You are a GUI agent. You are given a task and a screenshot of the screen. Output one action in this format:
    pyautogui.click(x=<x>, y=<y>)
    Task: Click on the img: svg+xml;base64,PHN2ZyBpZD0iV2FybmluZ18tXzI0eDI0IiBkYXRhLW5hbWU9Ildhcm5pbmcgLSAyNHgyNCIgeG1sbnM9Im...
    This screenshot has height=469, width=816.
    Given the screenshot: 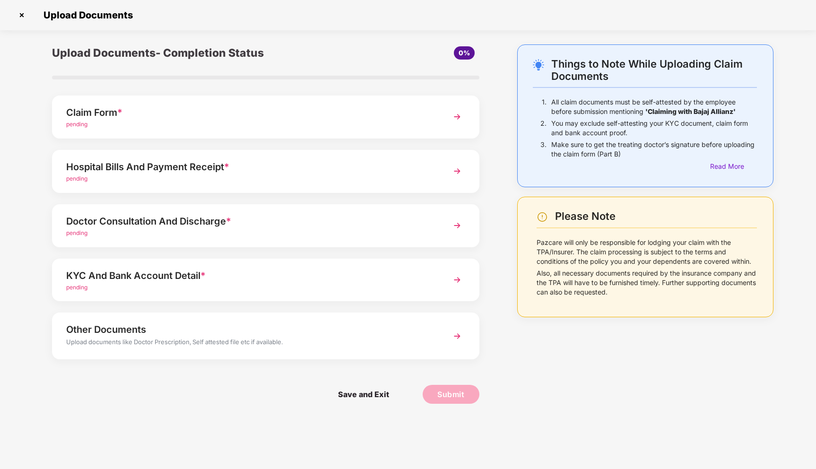 What is the action you would take?
    pyautogui.click(x=542, y=217)
    